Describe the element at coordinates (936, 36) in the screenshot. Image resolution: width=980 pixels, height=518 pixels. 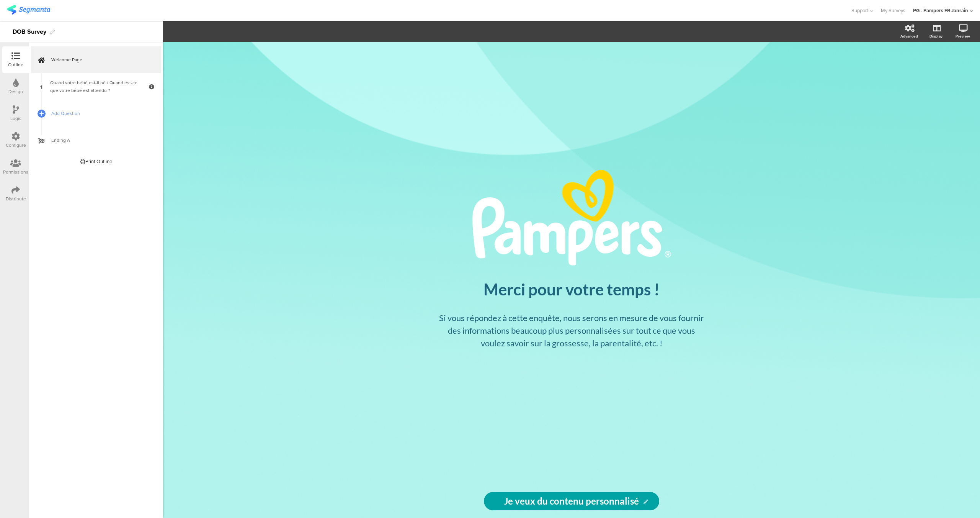
I see `div: Display` at that location.